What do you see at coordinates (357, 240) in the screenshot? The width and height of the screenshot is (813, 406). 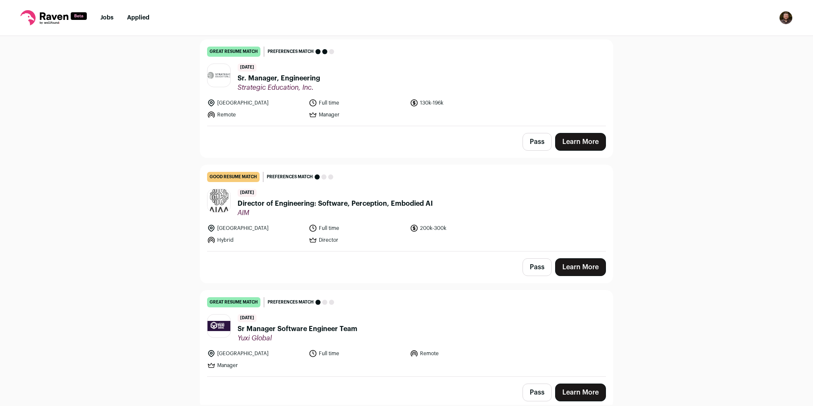 I see `li: Director` at bounding box center [357, 240].